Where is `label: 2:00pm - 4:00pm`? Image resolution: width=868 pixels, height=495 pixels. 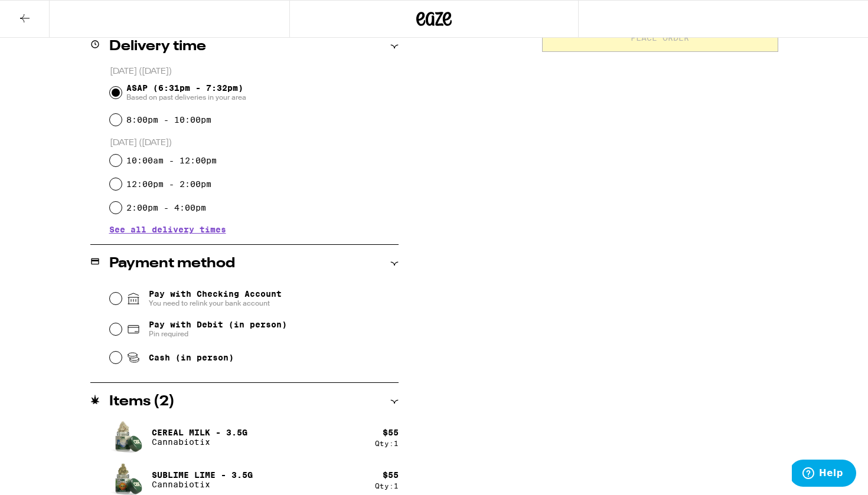 label: 2:00pm - 4:00pm is located at coordinates (166, 208).